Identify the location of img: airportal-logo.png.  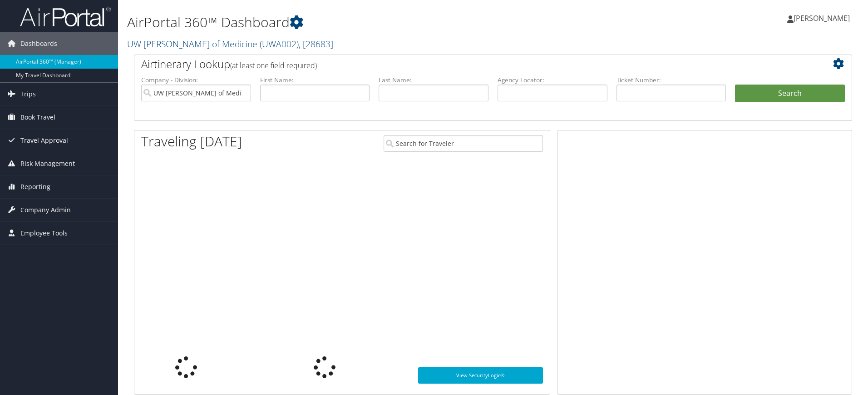
(66, 16).